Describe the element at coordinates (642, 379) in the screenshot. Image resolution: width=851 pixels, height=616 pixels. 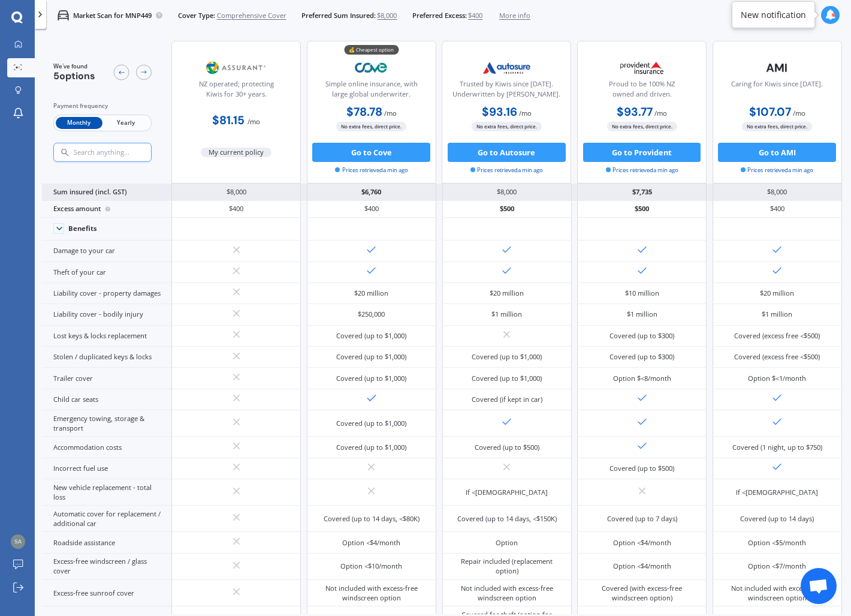
I see `div: Option $<8/month` at that location.